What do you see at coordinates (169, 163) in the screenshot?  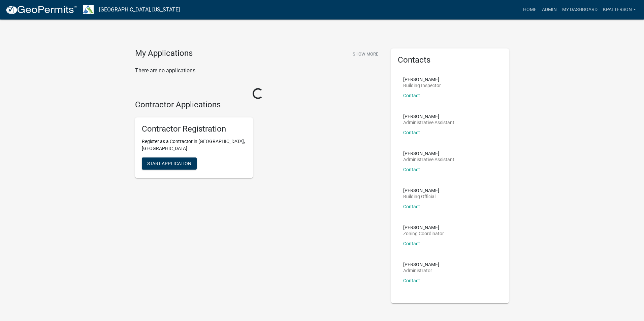 I see `button: Start Application` at bounding box center [169, 163].